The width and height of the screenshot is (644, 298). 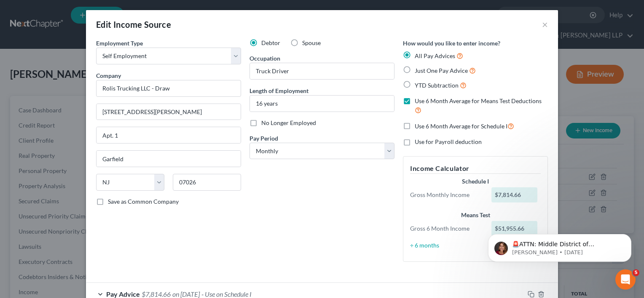 What do you see at coordinates (123, 294) in the screenshot?
I see `span: Pay Advice` at bounding box center [123, 294].